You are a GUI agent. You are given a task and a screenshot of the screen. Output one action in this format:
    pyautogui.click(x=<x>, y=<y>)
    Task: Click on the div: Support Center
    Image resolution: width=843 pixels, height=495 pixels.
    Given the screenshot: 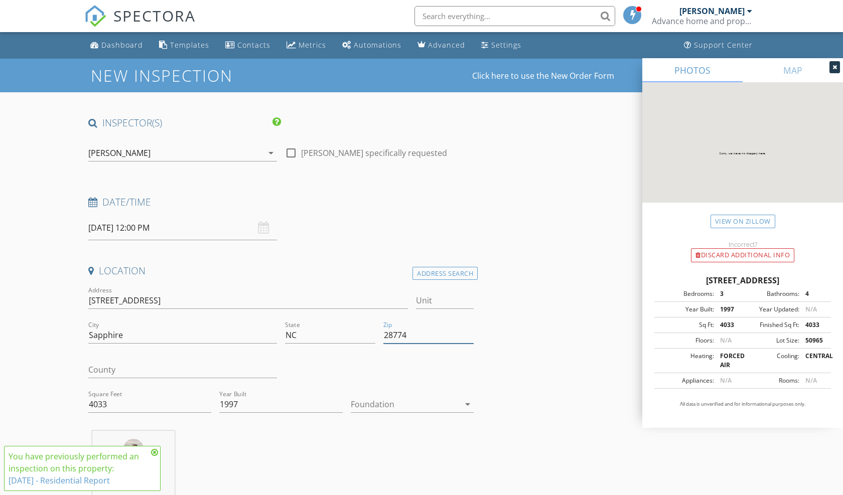 What is the action you would take?
    pyautogui.click(x=723, y=45)
    